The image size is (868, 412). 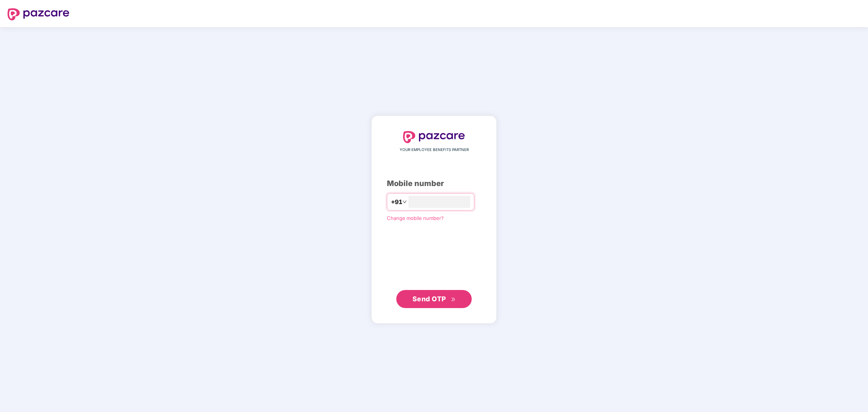 What do you see at coordinates (415, 218) in the screenshot?
I see `span: Change mobile number?` at bounding box center [415, 218].